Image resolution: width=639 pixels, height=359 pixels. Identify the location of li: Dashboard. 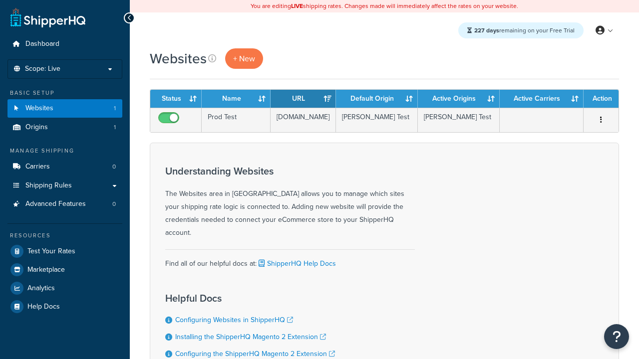
(65, 44).